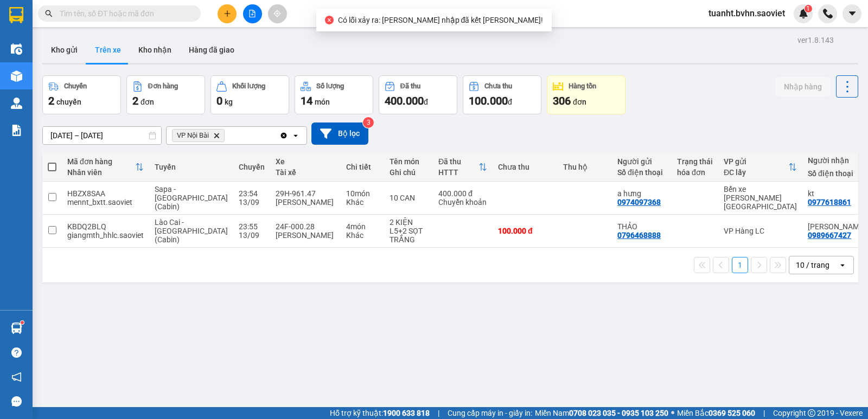  What do you see at coordinates (81, 95) in the screenshot?
I see `button: Chuyến2chuyến` at bounding box center [81, 95].